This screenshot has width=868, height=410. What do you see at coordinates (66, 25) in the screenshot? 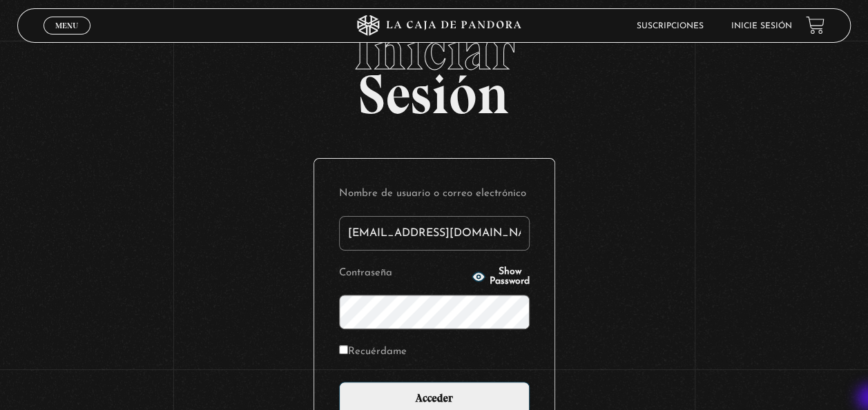
I see `span: Menu` at bounding box center [66, 25].